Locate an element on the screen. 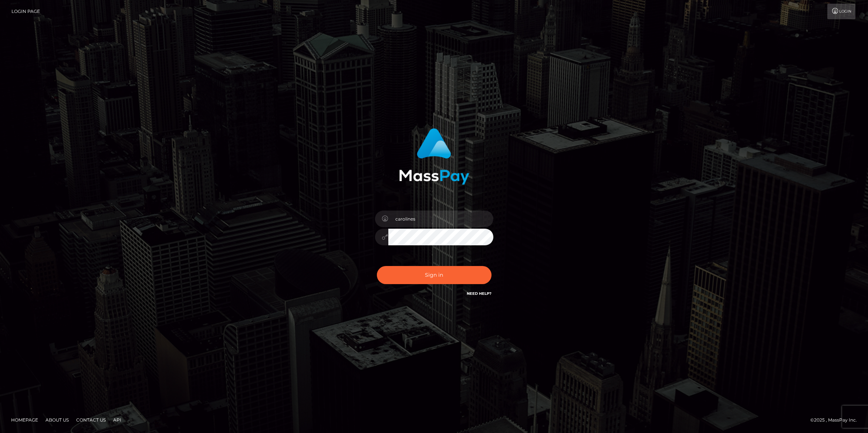 Image resolution: width=868 pixels, height=433 pixels. a: Login Page is located at coordinates (25, 11).